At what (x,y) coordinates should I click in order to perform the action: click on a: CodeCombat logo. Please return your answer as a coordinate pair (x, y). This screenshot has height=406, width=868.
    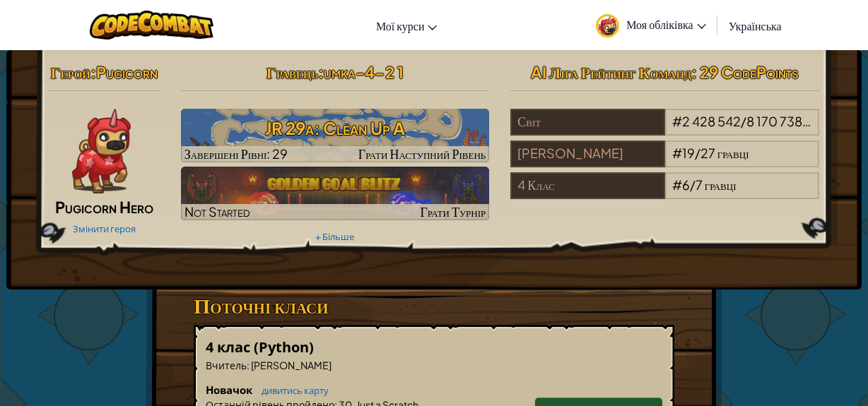
    Looking at the image, I should click on (151, 24).